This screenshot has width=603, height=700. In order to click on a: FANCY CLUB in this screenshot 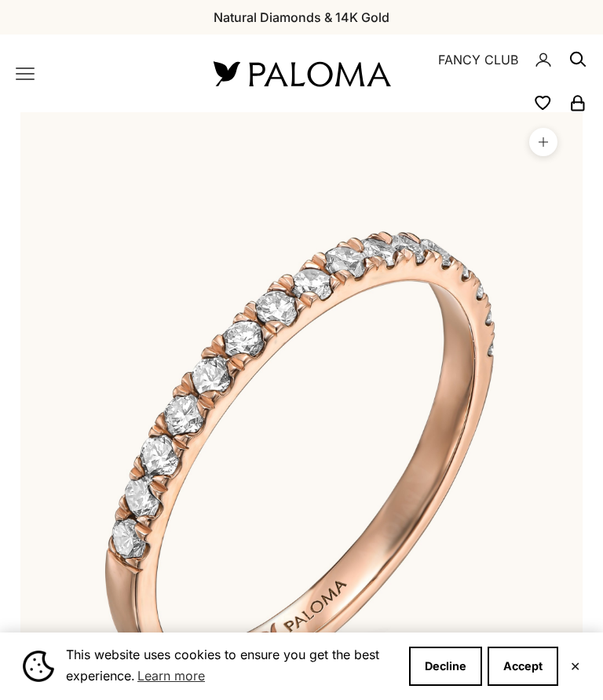, I will do `click(478, 59)`.